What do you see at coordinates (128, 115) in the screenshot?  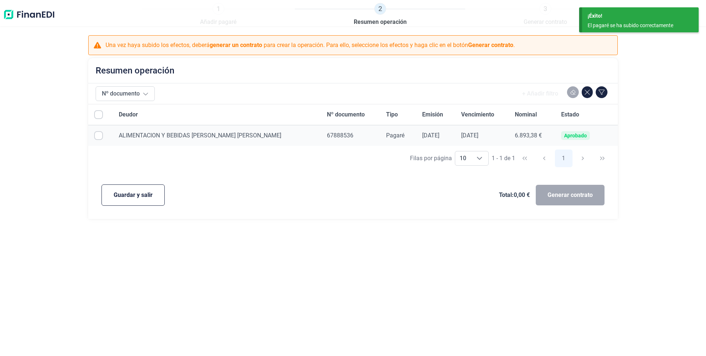 I see `span: Deudor` at bounding box center [128, 115].